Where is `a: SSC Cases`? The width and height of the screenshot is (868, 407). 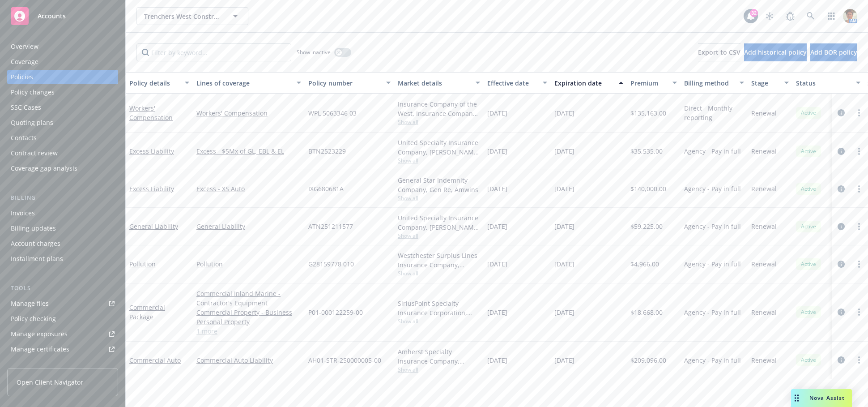 a: SSC Cases is located at coordinates (62, 107).